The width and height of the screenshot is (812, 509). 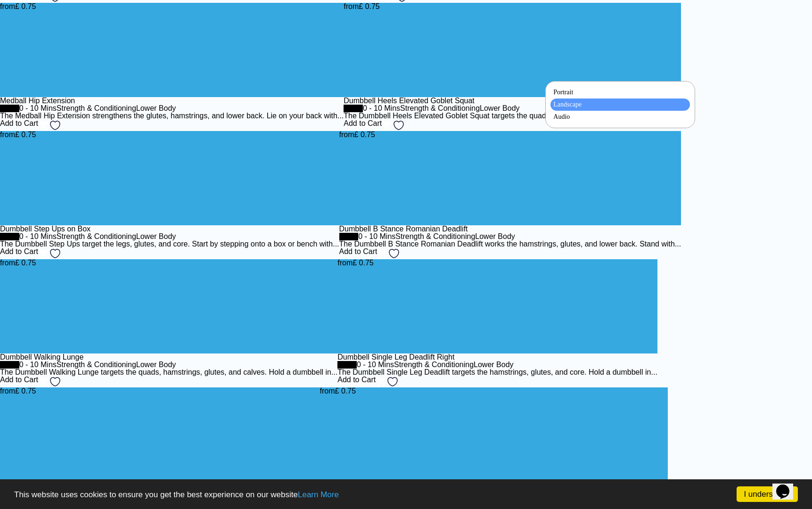 What do you see at coordinates (620, 117) in the screenshot?
I see `li: Audio` at bounding box center [620, 117].